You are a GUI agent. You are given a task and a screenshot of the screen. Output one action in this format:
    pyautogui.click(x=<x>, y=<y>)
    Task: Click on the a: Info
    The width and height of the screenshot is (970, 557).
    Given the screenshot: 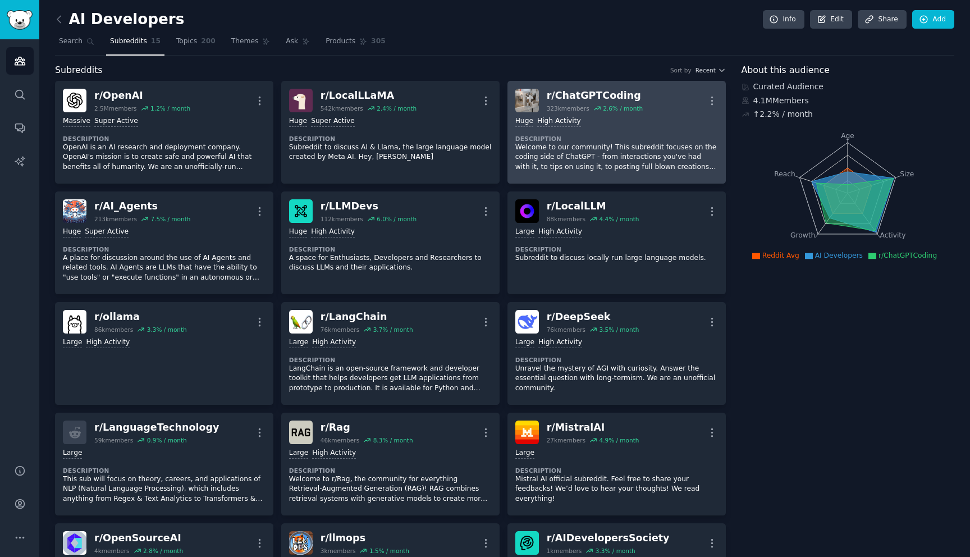 What is the action you would take?
    pyautogui.click(x=784, y=20)
    